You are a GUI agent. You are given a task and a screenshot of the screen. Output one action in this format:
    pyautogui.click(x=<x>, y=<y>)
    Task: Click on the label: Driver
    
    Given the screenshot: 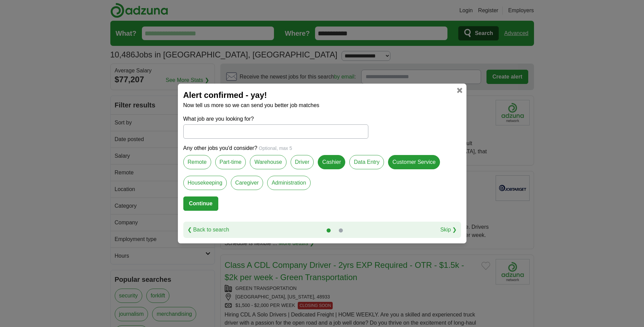 What is the action you would take?
    pyautogui.click(x=302, y=162)
    